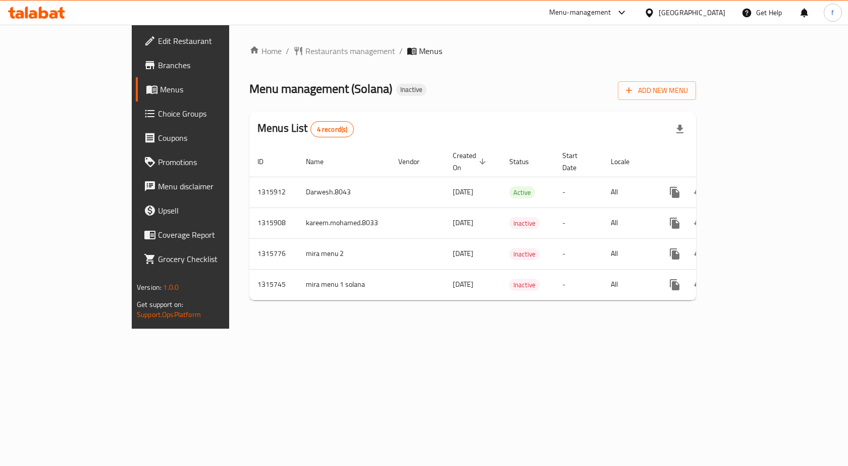  I want to click on td: kareem.mohamed.8033, so click(344, 223).